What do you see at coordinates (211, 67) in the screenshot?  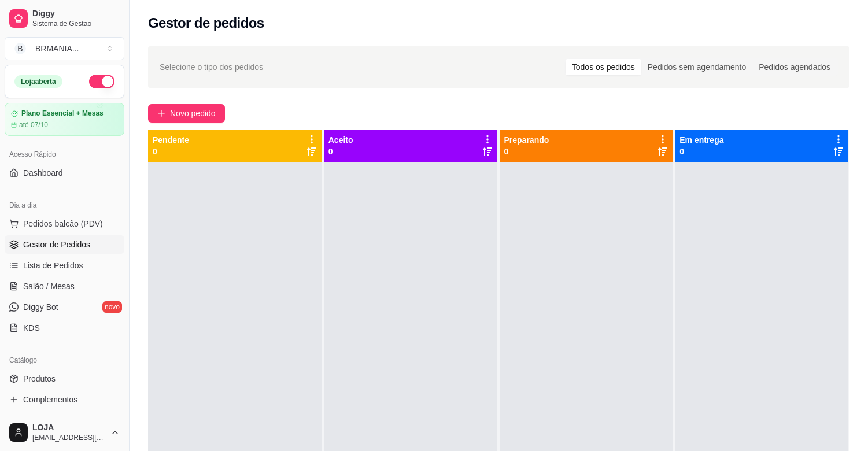 I see `span: Selecione o tipo dos pedidos` at bounding box center [211, 67].